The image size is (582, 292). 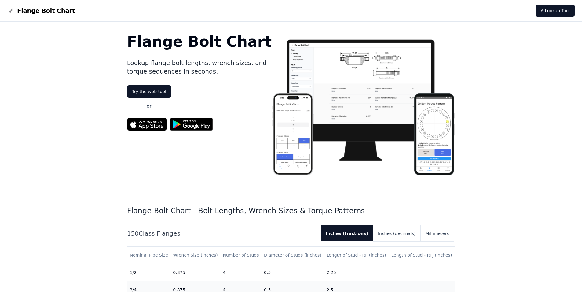 I want to click on button: Inches (fractions), so click(x=347, y=234).